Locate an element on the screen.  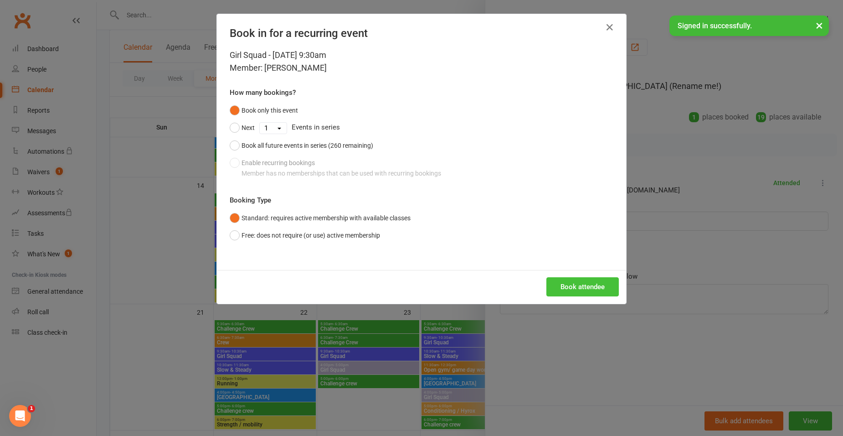
span: 1 is located at coordinates (31, 409).